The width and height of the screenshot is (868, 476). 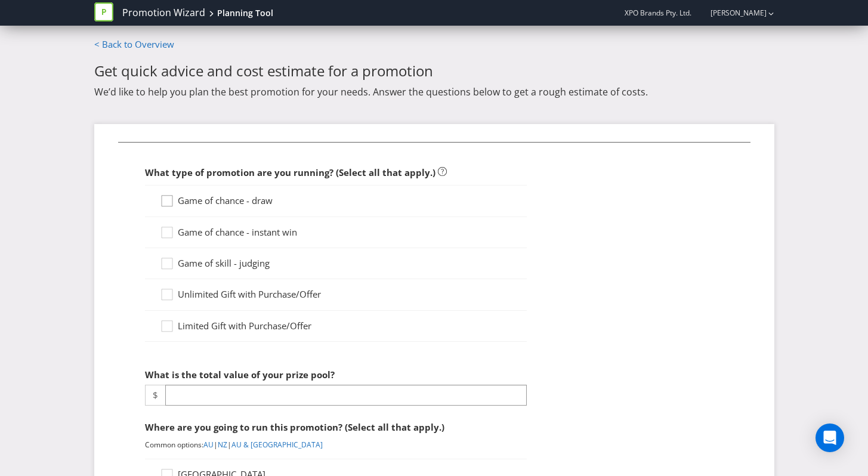 What do you see at coordinates (435, 92) in the screenshot?
I see `p: We’d like to help you plan the best promotion for your needs. Answer the questions below to get a...` at bounding box center [435, 92].